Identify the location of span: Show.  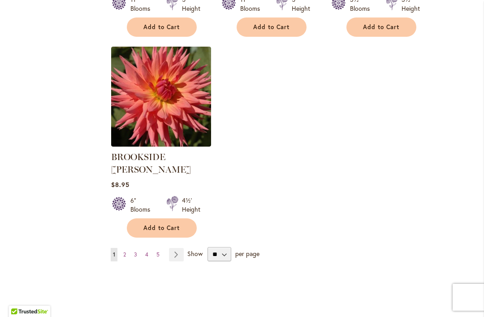
(195, 253).